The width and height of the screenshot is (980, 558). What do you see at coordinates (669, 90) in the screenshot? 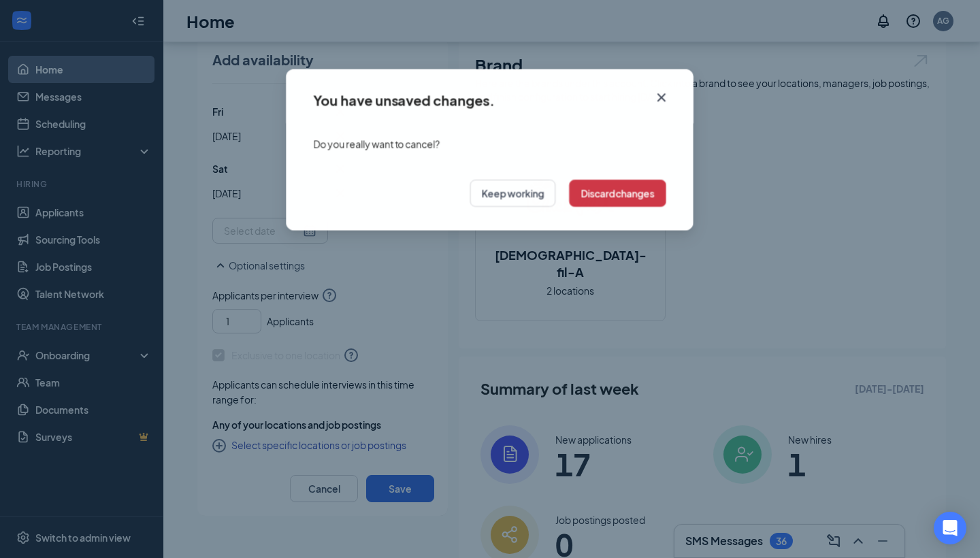
I see `button: Close` at bounding box center [669, 90].